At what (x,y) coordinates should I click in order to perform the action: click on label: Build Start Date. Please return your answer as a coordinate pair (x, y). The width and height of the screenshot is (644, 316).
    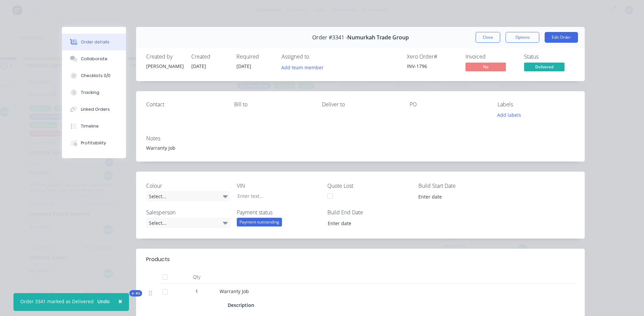
    Looking at the image, I should click on (461, 186).